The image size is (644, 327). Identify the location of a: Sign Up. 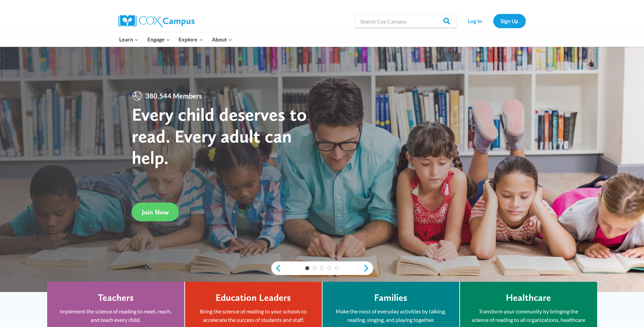
(510, 21).